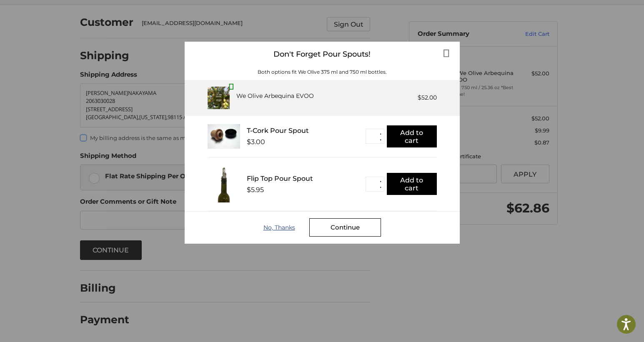 Image resolution: width=644 pixels, height=342 pixels. I want to click on div: T-Cork Pour Spout, so click(306, 130).